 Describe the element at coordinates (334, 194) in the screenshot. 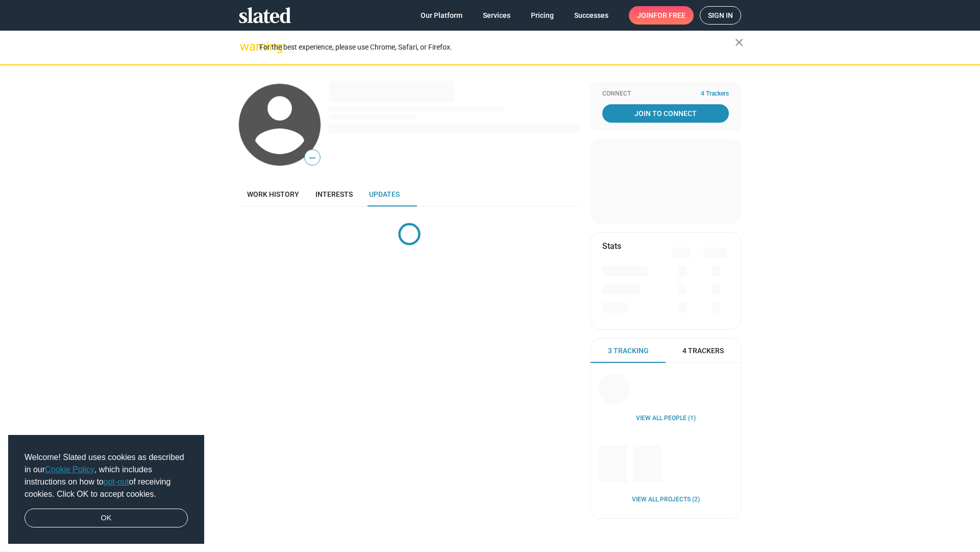

I see `a: Interests` at that location.